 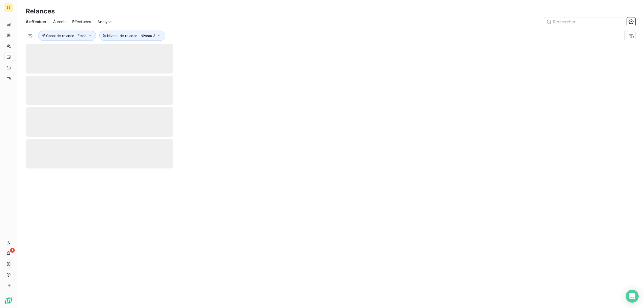 I want to click on span: Effectuées, so click(x=81, y=21).